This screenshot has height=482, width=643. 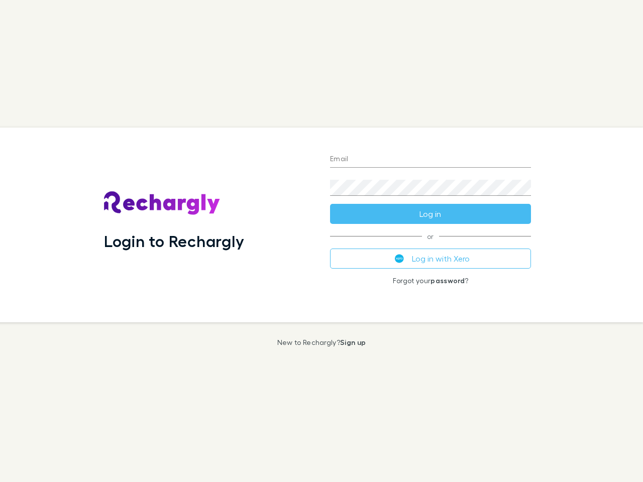 What do you see at coordinates (399, 259) in the screenshot?
I see `img: Xero's logo` at bounding box center [399, 259].